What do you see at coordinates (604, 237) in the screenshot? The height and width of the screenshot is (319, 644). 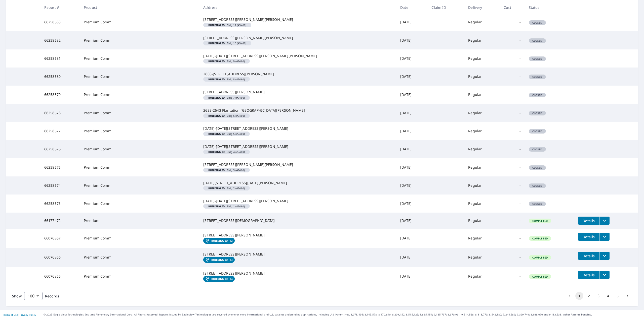 I see `button: filesDropdownBtn-66076857` at bounding box center [604, 237].